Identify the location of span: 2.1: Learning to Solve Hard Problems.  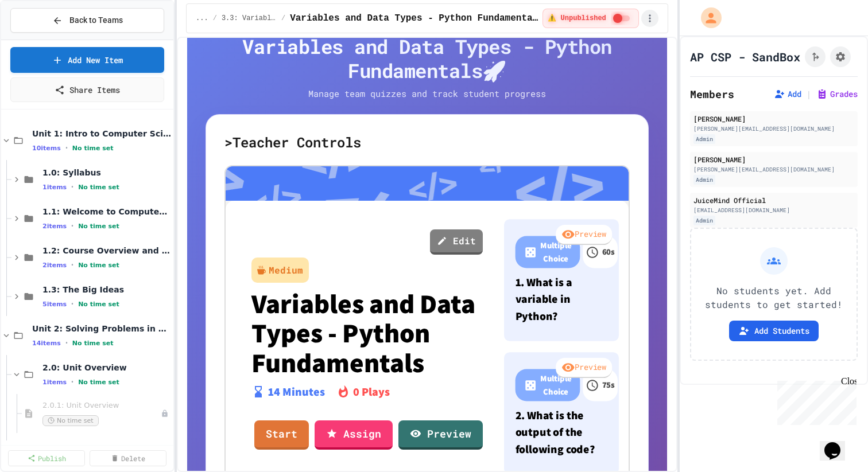
(107, 445).